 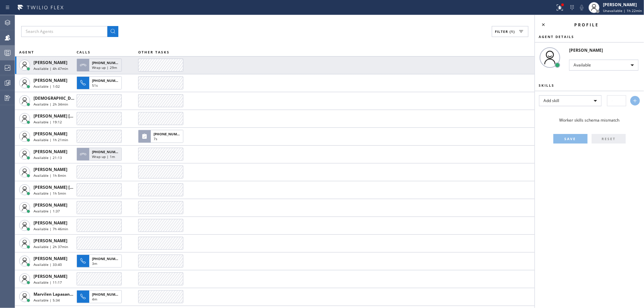 What do you see at coordinates (51, 140) in the screenshot?
I see `span: Available | 1h 21min` at bounding box center [51, 140].